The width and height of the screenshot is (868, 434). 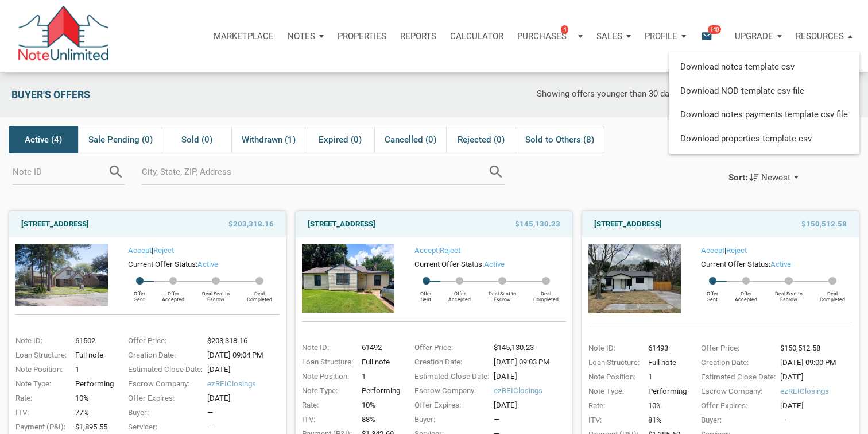 I want to click on div: Sold to Others (8), so click(x=560, y=139).